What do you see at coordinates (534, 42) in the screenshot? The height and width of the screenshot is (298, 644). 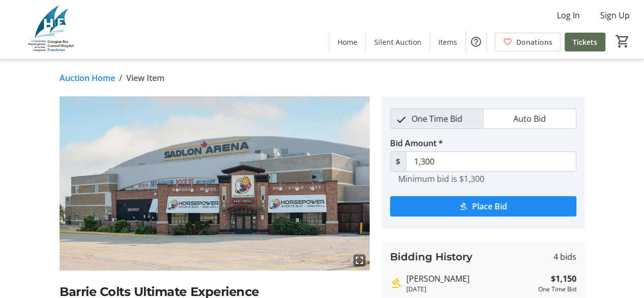 I see `span: Donations` at bounding box center [534, 42].